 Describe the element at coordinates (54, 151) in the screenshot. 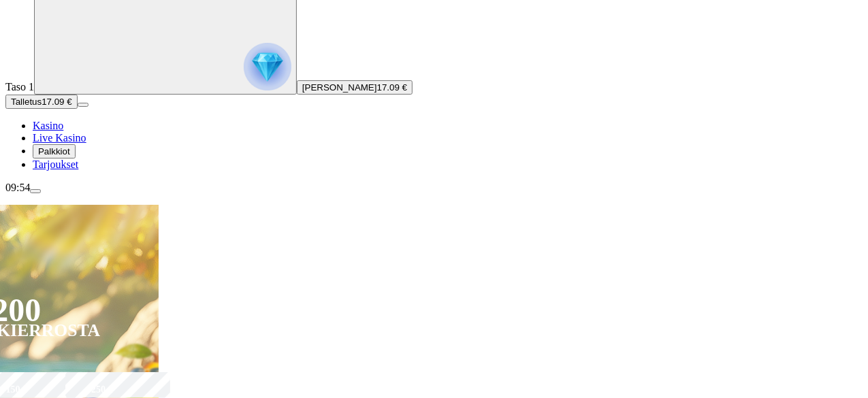

I see `span: Palkkiot` at that location.